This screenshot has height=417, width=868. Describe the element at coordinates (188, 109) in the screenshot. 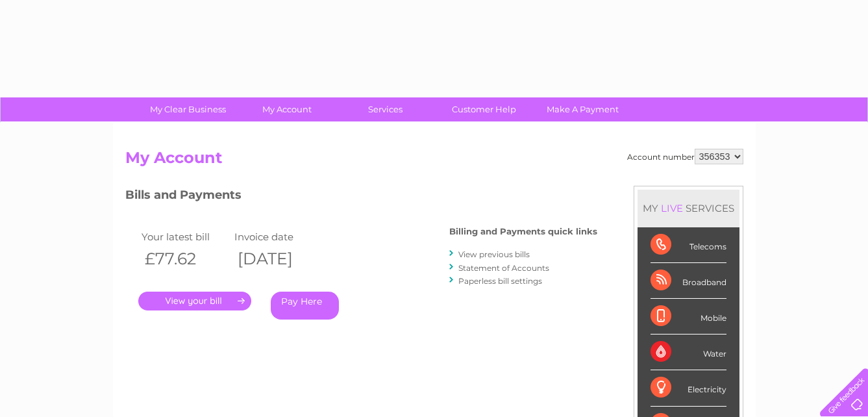

I see `a: My Clear Business` at that location.